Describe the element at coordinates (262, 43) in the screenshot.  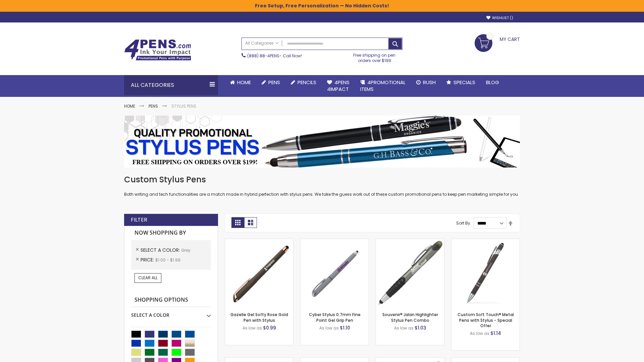
I see `span: All Categories` at that location.